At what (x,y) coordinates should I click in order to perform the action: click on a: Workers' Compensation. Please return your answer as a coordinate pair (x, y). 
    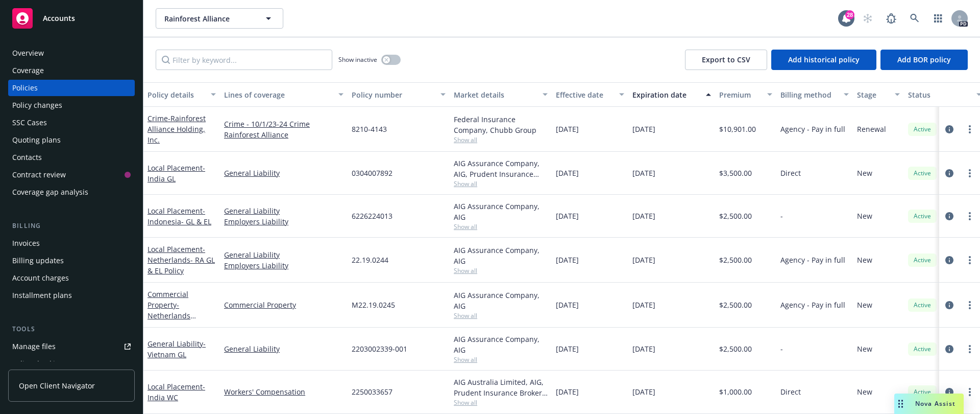
    Looking at the image, I should click on (284, 392).